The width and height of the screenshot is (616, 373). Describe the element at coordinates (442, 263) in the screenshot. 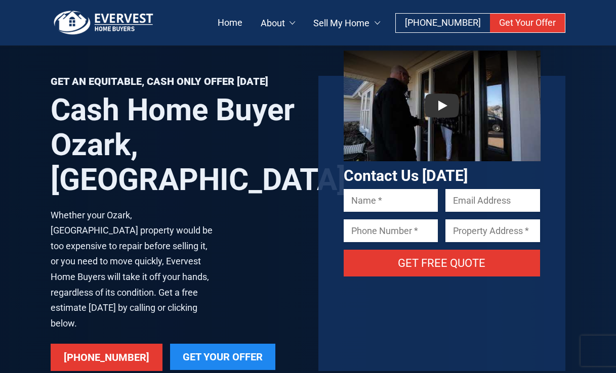

I see `input: Get Free Quote` at that location.